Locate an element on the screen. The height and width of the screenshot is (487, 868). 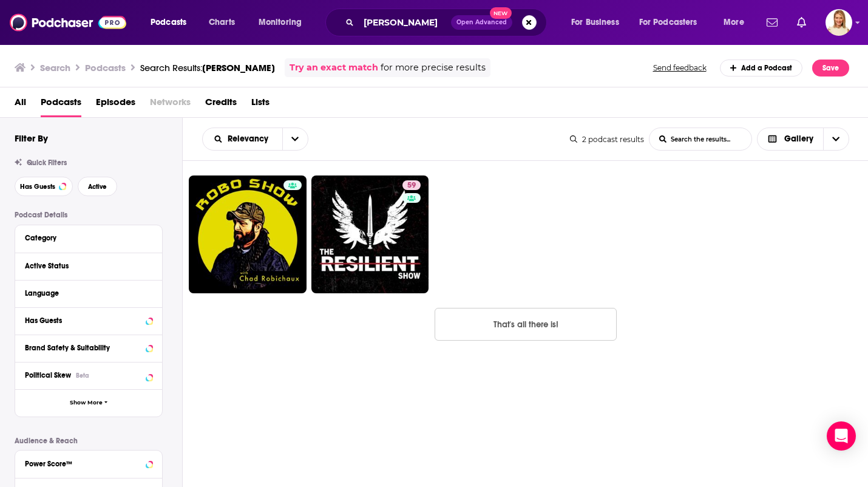
div: 2 podcast results is located at coordinates (607, 139).